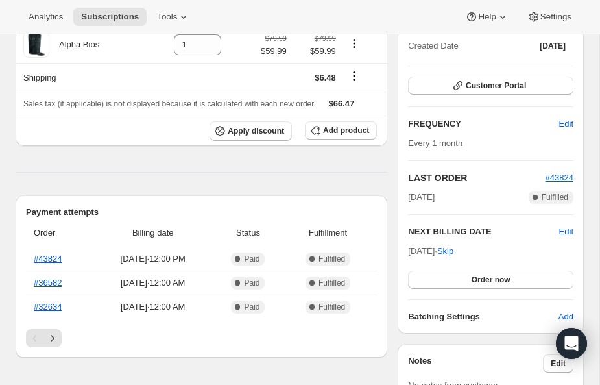 The width and height of the screenshot is (600, 385). What do you see at coordinates (433, 46) in the screenshot?
I see `span: Created Date` at bounding box center [433, 46].